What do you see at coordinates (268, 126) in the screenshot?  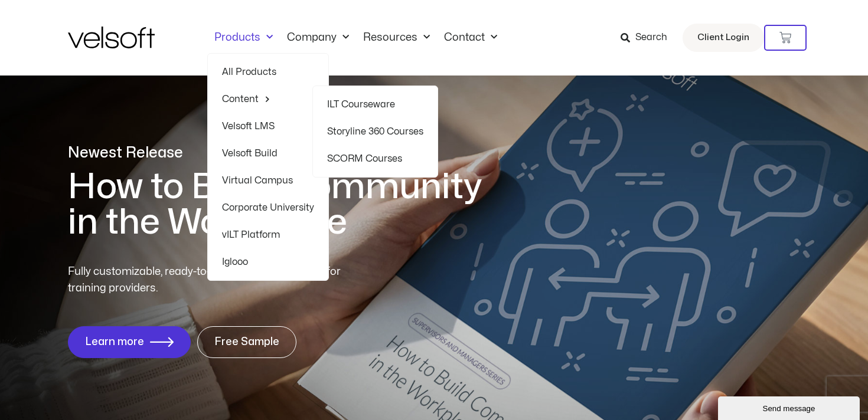 I see `a: Velsoft LMS` at bounding box center [268, 126].